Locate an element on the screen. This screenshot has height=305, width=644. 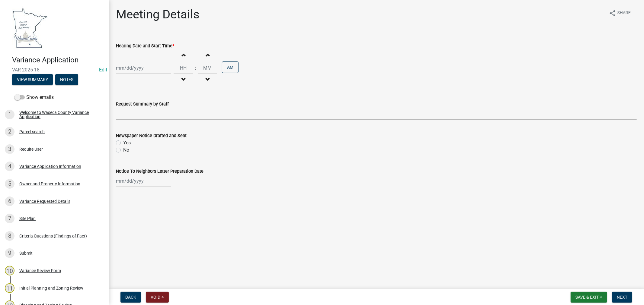
span: Void is located at coordinates (155, 297).